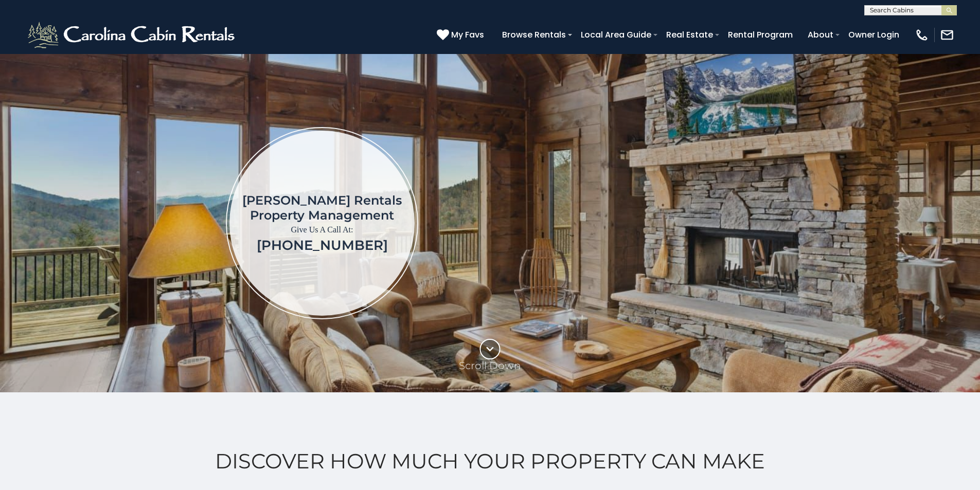 This screenshot has height=490, width=980. I want to click on a: Owner Login, so click(874, 35).